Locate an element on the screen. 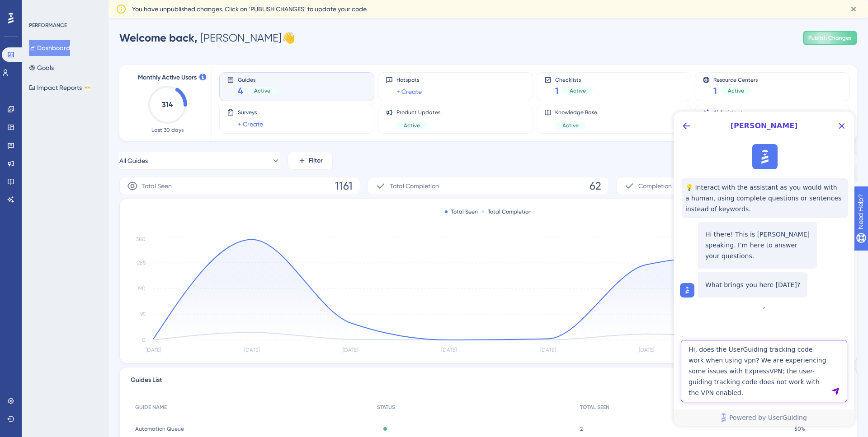  span: 62 is located at coordinates (596, 186).